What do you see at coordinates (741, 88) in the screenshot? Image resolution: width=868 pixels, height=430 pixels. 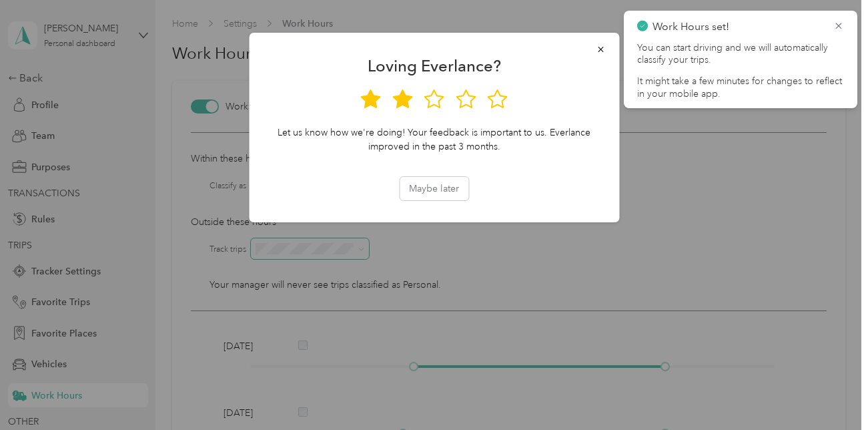 I see `p: It might take a few minutes for changes to reflect in your mobile app.` at bounding box center [741, 88].